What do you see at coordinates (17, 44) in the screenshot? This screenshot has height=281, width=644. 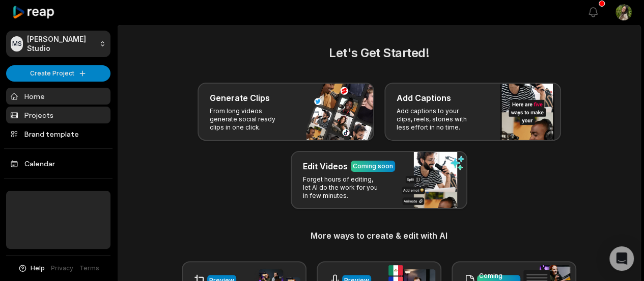 I see `div: MS` at bounding box center [17, 44].